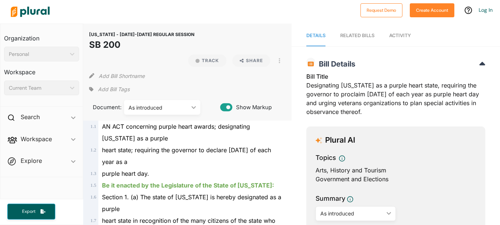 Image resolution: width=500 pixels, height=225 pixels. What do you see at coordinates (357, 35) in the screenshot?
I see `div: RELATED BILLS` at bounding box center [357, 35].